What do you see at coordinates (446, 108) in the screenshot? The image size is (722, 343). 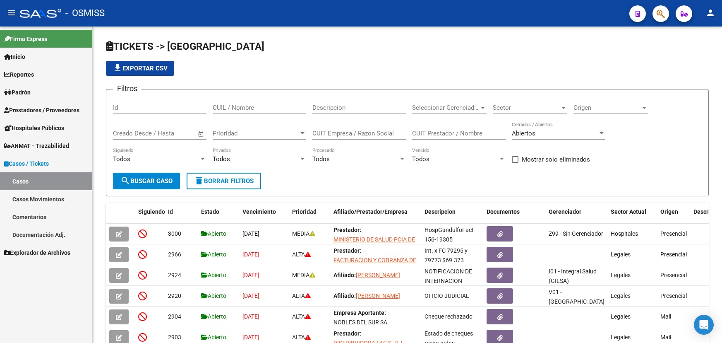 I see `span: Seleccionar Gerenciador` at bounding box center [446, 108].